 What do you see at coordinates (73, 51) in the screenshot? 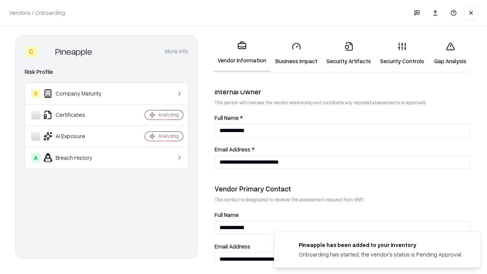
I see `div: Pineapple` at bounding box center [73, 51].